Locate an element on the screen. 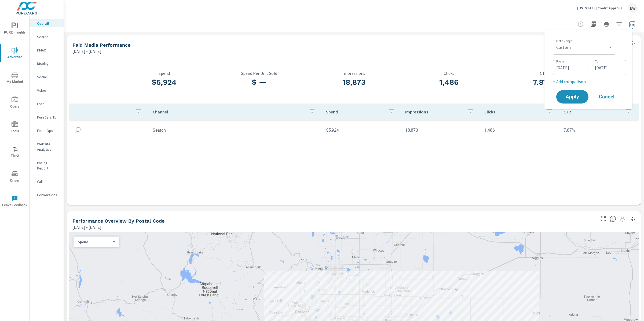 This screenshot has height=321, width=644. p: Conversions is located at coordinates (48, 195).